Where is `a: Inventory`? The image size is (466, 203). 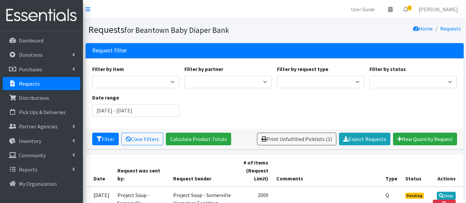
a: Inventory is located at coordinates (41, 141).